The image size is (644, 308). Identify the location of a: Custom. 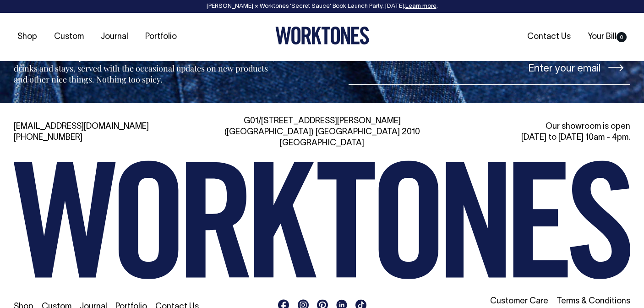
(68, 36).